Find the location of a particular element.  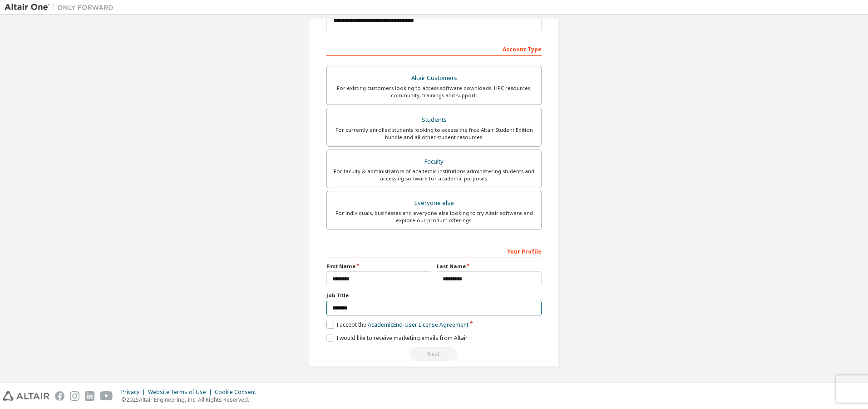

img: facebook.svg is located at coordinates (59, 395).